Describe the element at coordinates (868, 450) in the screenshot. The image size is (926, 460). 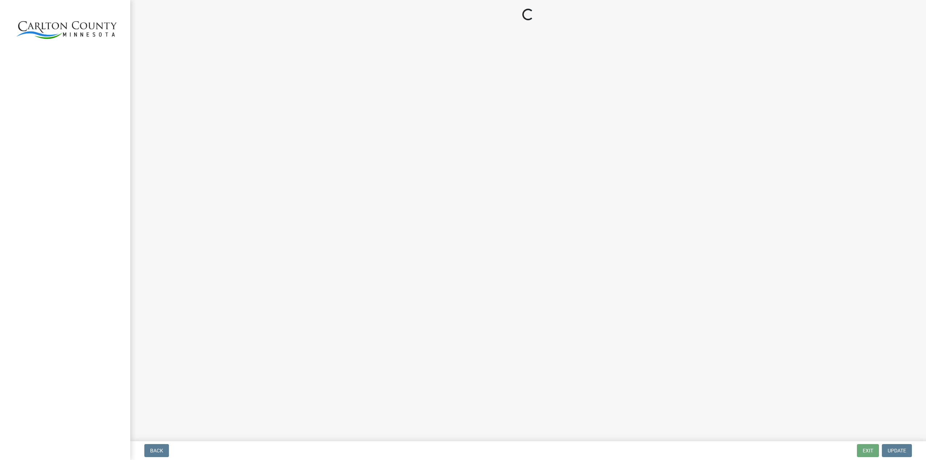
I see `button: Exit` at that location.